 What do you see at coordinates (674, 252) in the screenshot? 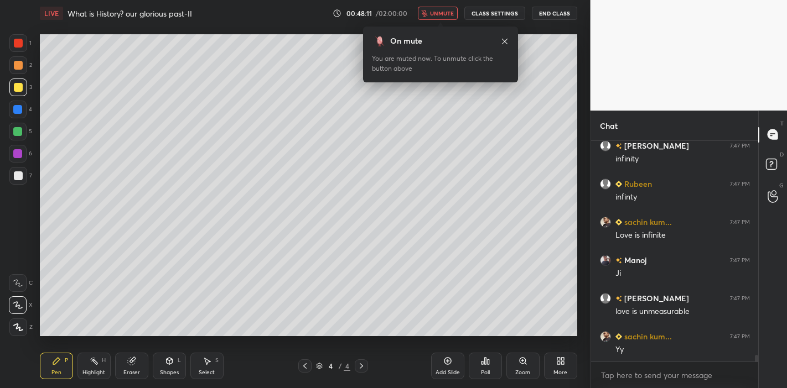
I see `div: grid` at bounding box center [674, 252].